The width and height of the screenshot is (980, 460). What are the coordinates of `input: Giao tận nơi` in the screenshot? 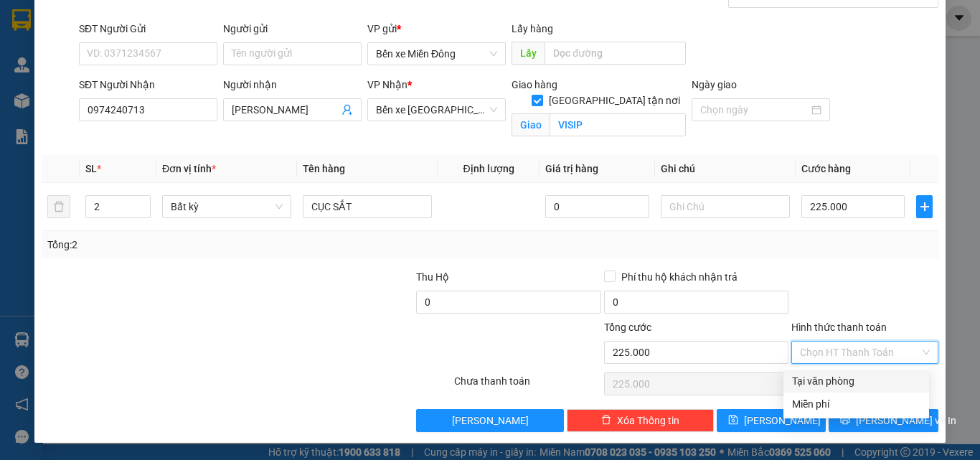 It's located at (617, 125).